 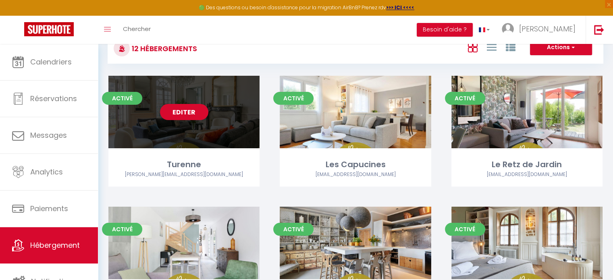 I want to click on span: Analytics, so click(x=46, y=172).